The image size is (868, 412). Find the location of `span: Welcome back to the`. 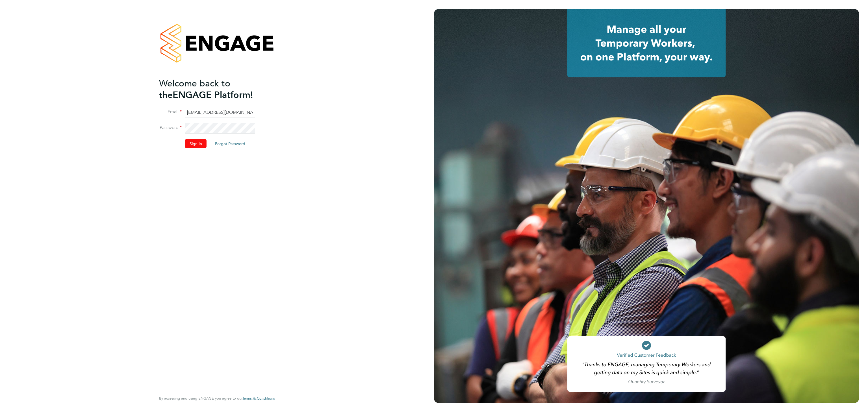

span: Welcome back to the is located at coordinates (195, 89).